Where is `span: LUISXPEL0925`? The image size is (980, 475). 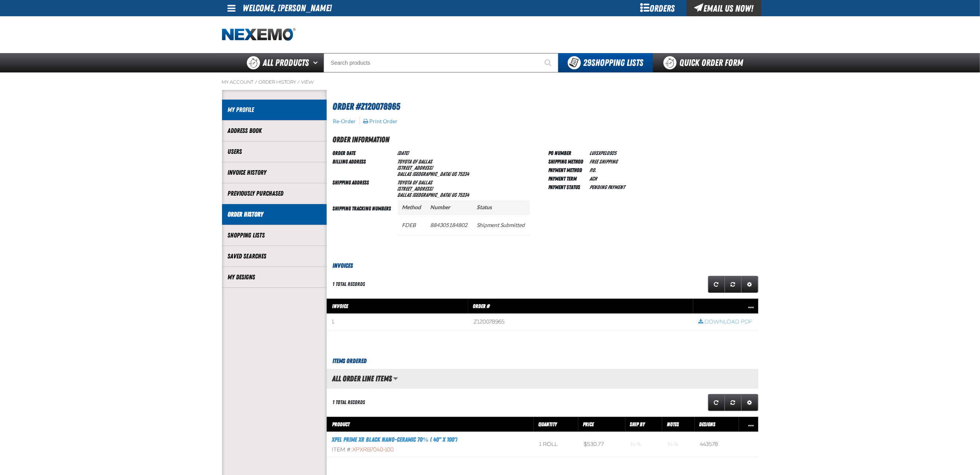
span: LUISXPEL0925 is located at coordinates (603, 153).